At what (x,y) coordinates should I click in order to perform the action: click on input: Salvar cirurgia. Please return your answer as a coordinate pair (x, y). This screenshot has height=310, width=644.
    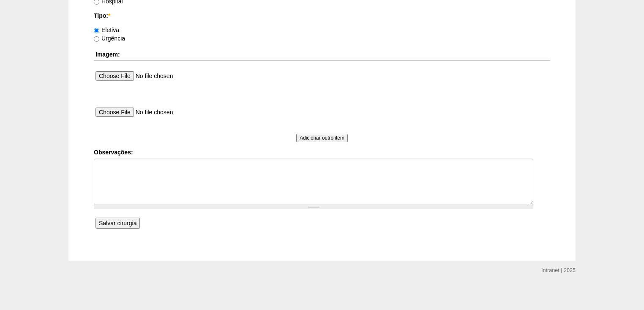
    Looking at the image, I should click on (118, 224).